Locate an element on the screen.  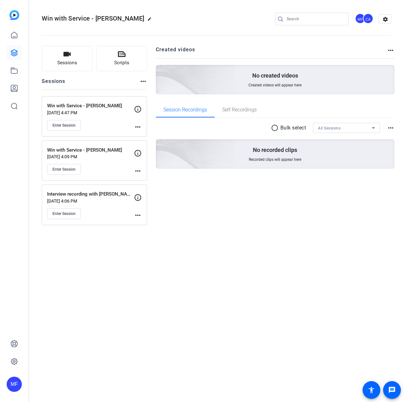
img: Creted videos background is located at coordinates (160, 71).